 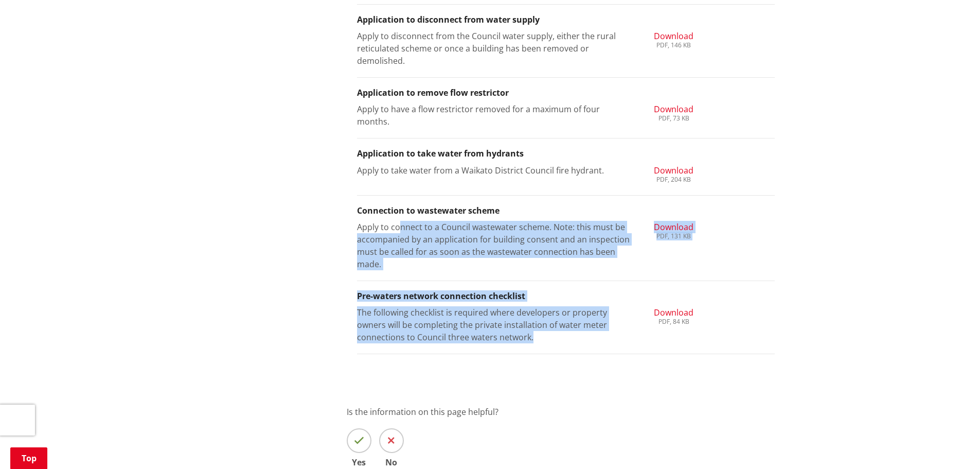 I want to click on h3: Application to take water from hydrants, so click(x=566, y=153).